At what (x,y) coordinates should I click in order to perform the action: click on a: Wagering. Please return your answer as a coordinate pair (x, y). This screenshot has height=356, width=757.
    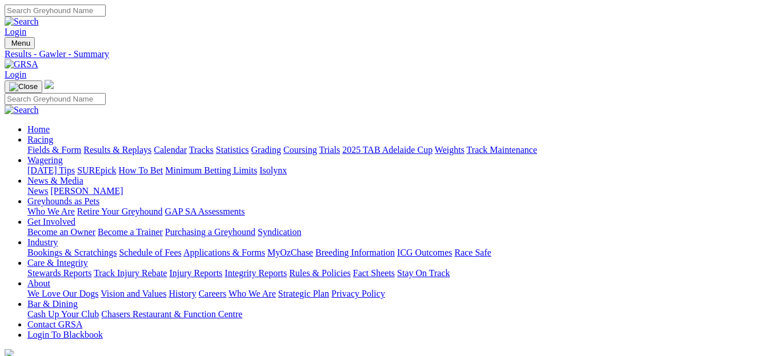
    Looking at the image, I should click on (45, 160).